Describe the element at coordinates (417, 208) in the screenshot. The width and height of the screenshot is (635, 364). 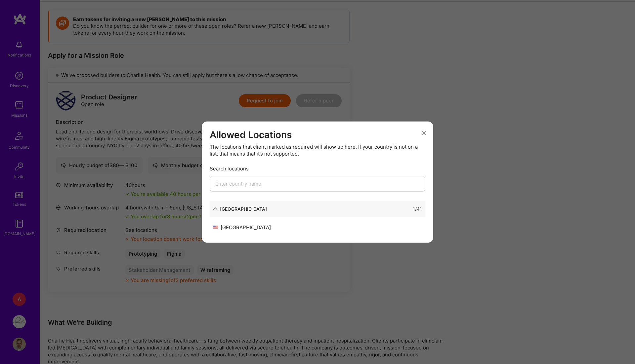
I see `div: 1 / 41` at that location.